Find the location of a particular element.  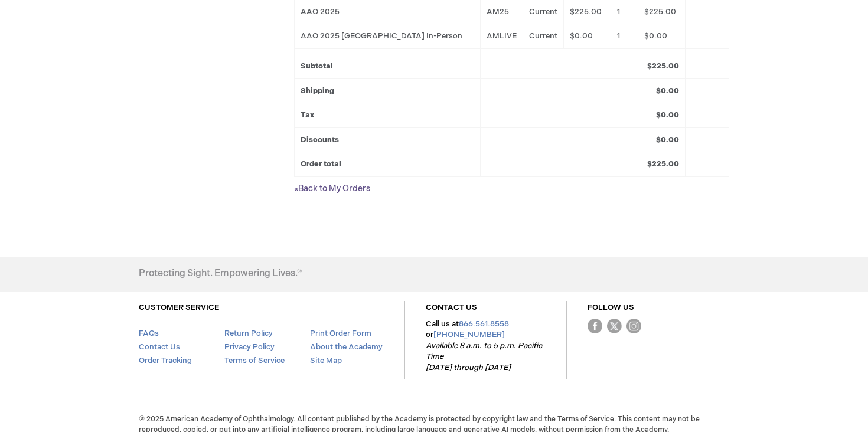

td: Current is located at coordinates (542, 37).